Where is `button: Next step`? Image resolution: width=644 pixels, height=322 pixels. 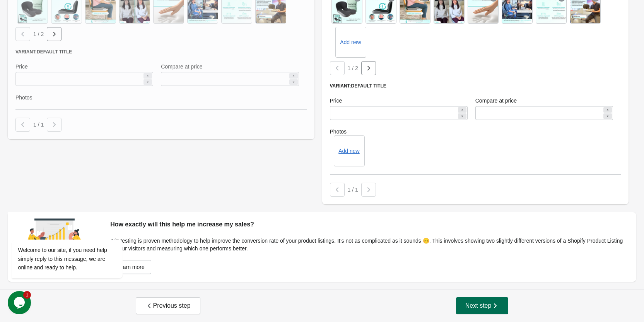 button: Next step is located at coordinates (483, 306).